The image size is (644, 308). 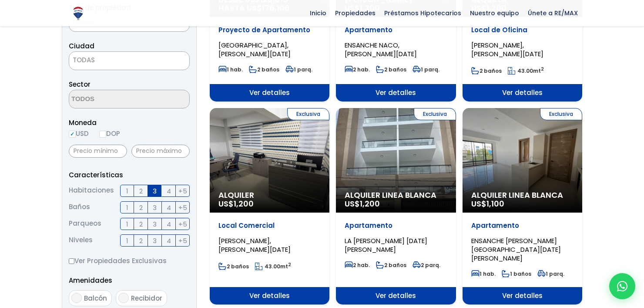 What do you see at coordinates (79, 84) in the screenshot?
I see `span: Sector` at bounding box center [79, 84].